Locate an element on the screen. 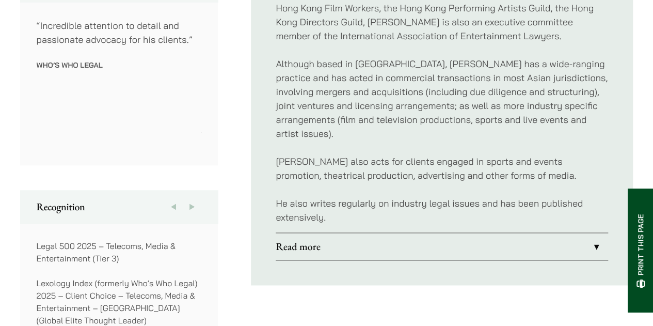  a: Read more is located at coordinates (442, 246).